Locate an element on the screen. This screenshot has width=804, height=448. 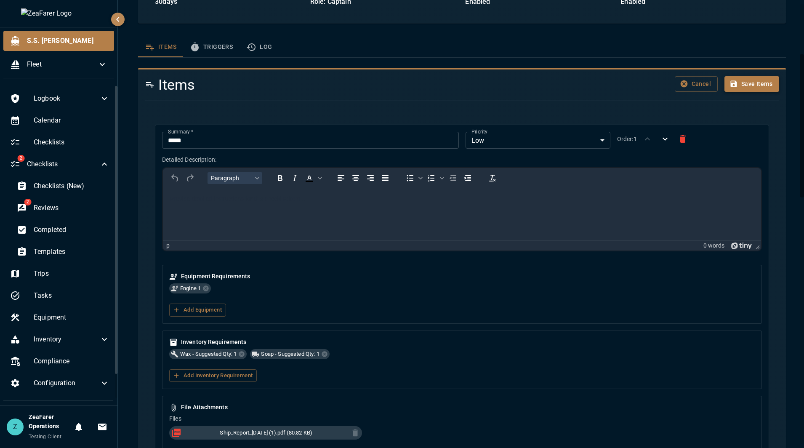
button: Cancel is located at coordinates (697, 84).